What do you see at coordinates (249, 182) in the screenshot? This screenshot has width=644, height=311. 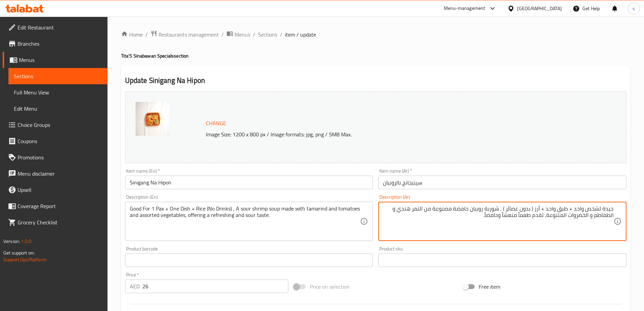 I see `input: Enter name En` at bounding box center [249, 182].